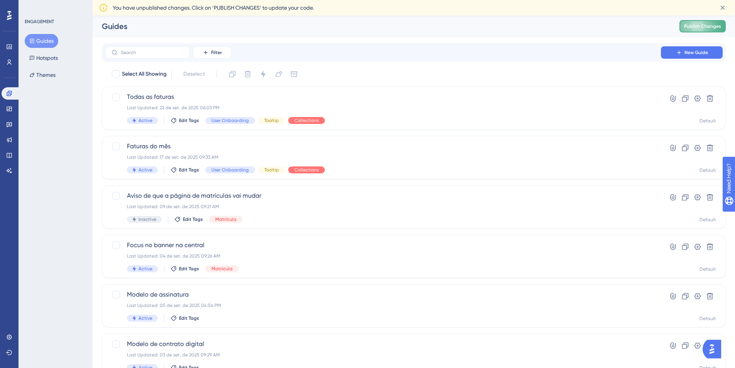  Describe the element at coordinates (383, 108) in the screenshot. I see `div: Last Updated: 22 de set. de 2025 06:03 PM` at that location.